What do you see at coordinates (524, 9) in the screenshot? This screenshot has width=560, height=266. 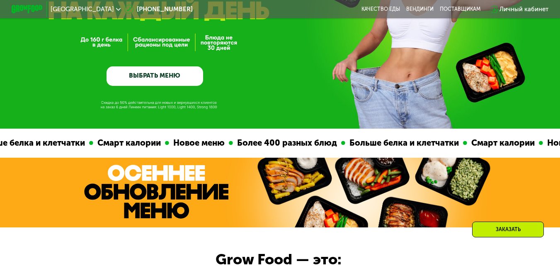 I see `div: Личный кабинет` at bounding box center [524, 9].